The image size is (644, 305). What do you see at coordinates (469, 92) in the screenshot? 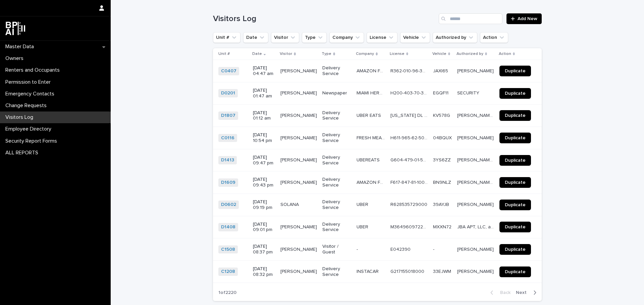
I see `p: SECURITY` at bounding box center [469, 92].